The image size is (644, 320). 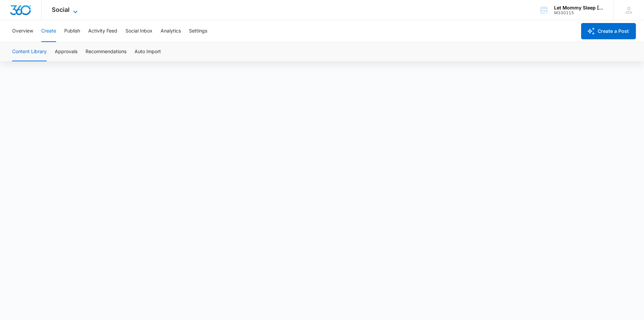 What do you see at coordinates (148, 52) in the screenshot?
I see `button: Auto Import` at bounding box center [148, 52].